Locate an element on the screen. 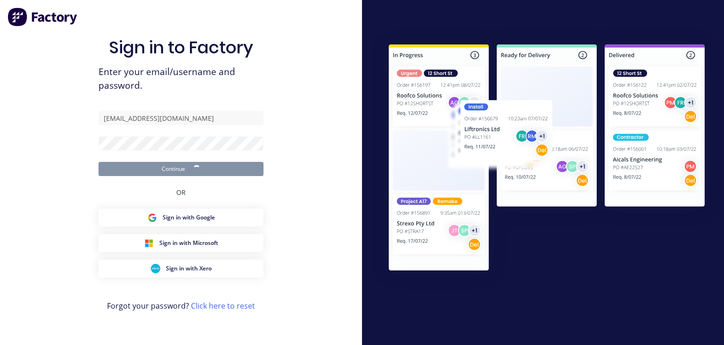  span: Forgot your password? is located at coordinates (181, 306).